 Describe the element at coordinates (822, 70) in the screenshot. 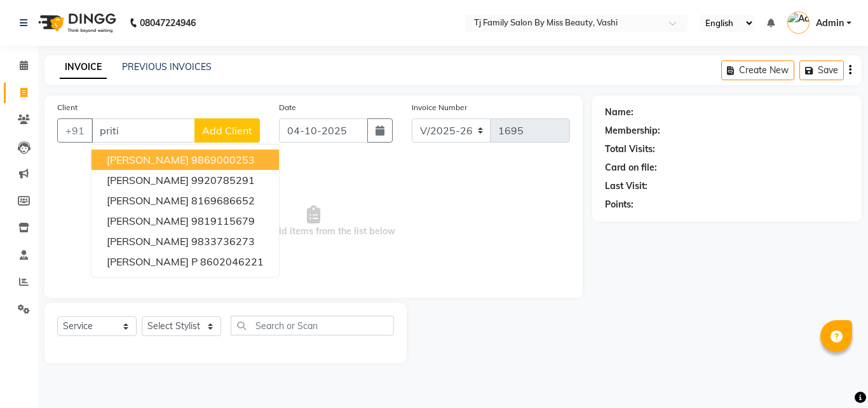

I see `button: Save` at that location.